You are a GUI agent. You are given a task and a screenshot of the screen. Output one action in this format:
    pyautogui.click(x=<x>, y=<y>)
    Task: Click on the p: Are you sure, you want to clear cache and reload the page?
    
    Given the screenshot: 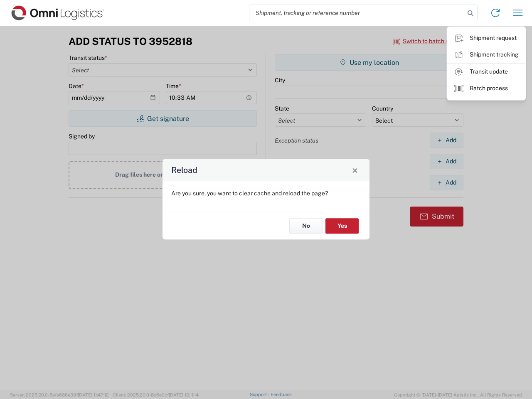 What is the action you would take?
    pyautogui.click(x=266, y=193)
    